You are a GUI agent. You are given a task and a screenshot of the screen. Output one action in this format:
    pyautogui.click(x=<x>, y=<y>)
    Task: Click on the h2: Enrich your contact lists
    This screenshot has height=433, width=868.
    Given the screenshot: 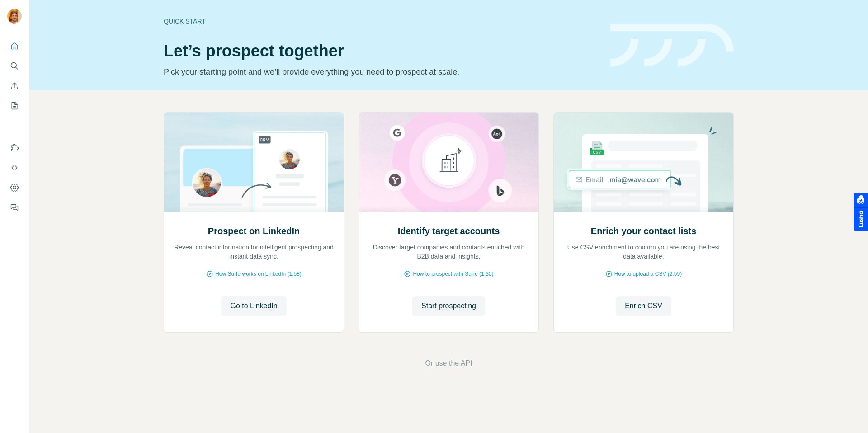 What is the action you would take?
    pyautogui.click(x=643, y=231)
    